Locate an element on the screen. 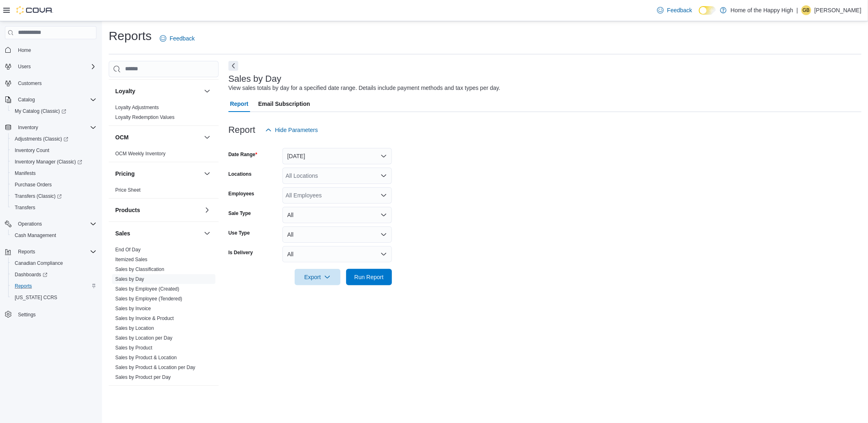  h3: Pricing is located at coordinates (125, 174).